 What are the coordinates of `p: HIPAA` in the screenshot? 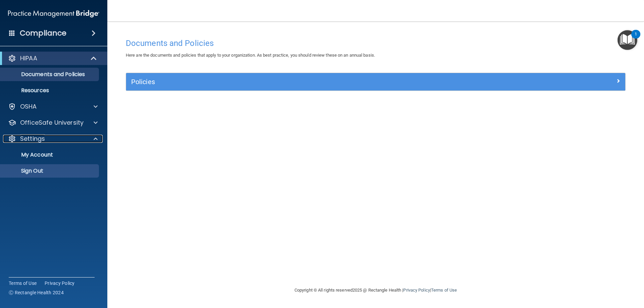 It's located at (29, 58).